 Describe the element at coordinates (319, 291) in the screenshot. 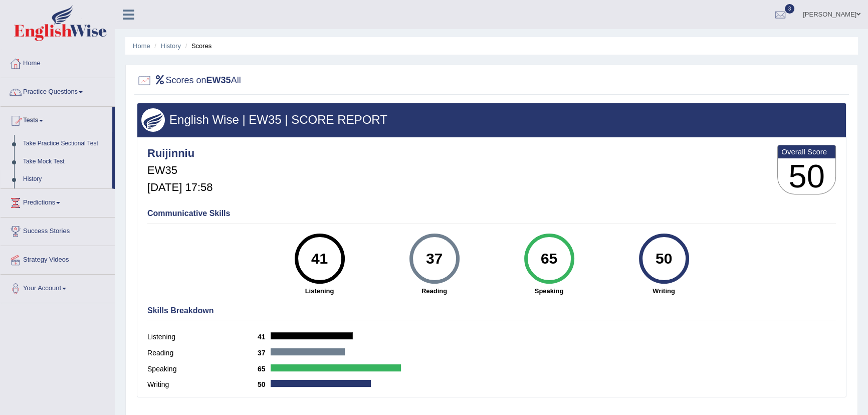

I see `strong: Listening` at that location.